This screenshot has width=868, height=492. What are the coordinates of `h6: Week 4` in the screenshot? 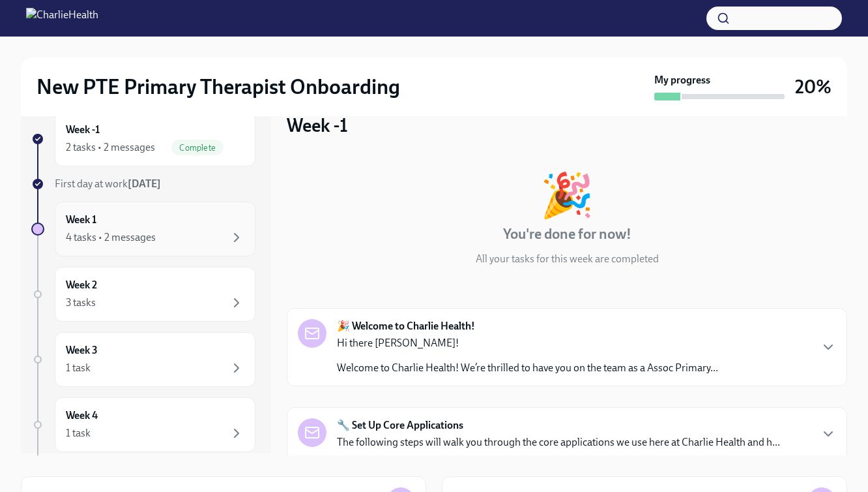 It's located at (82, 416).